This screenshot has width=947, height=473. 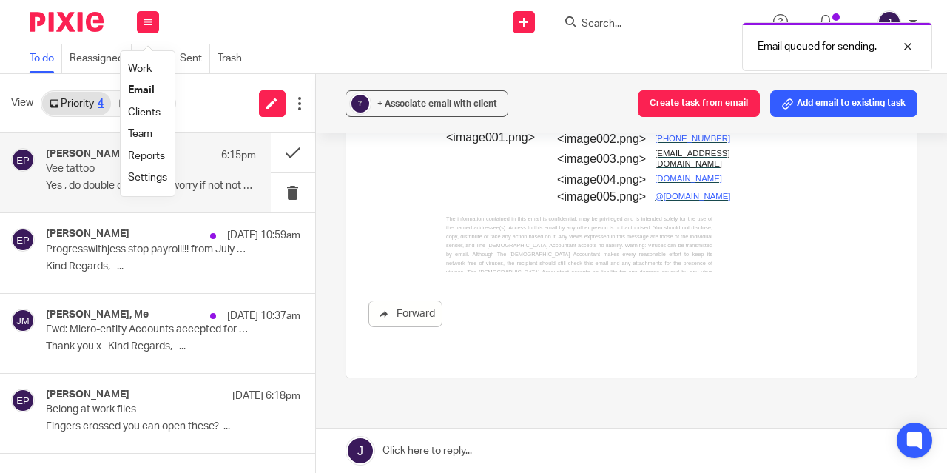 I want to click on p: Belong at work files, so click(x=147, y=409).